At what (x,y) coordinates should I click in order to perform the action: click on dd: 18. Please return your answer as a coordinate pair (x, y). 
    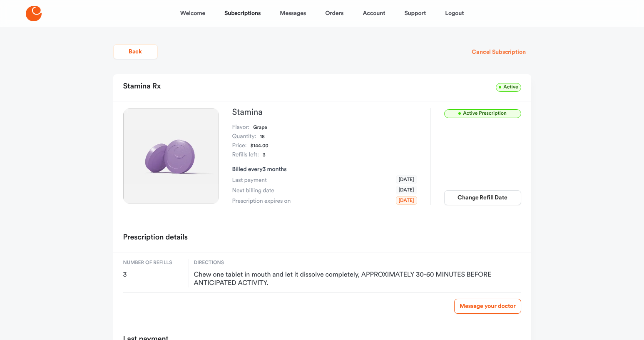
    Looking at the image, I should click on (262, 136).